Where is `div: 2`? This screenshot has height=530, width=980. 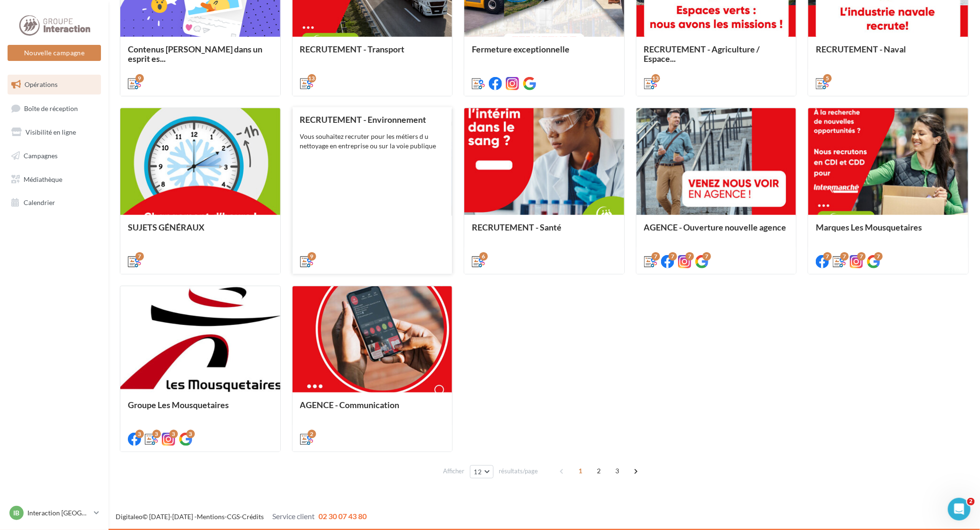
div: 2 is located at coordinates (312, 434).